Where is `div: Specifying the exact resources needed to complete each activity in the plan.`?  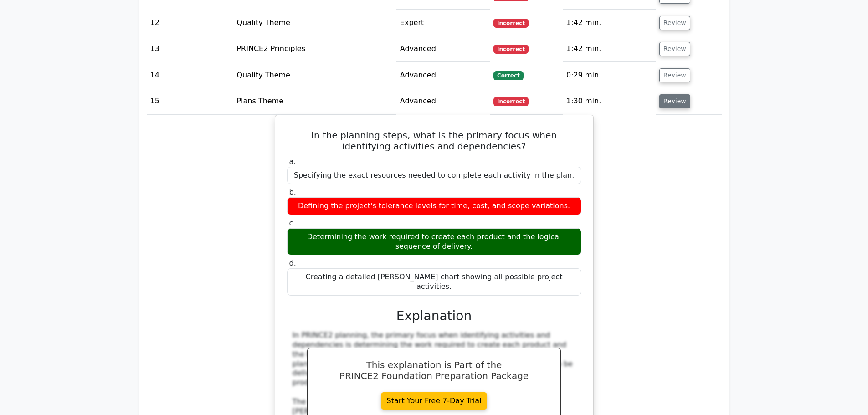 div: Specifying the exact resources needed to complete each activity in the plan. is located at coordinates (434, 175).